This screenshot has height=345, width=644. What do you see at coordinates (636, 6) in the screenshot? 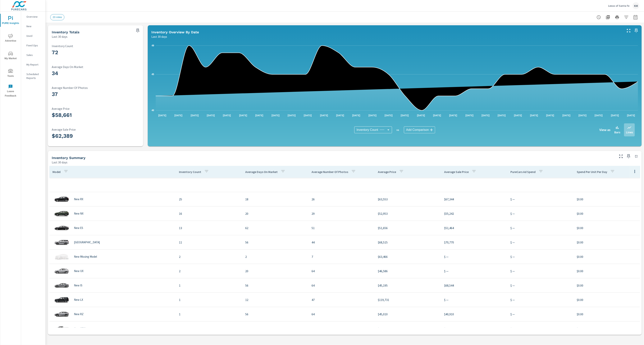
I see `div: KM` at bounding box center [636, 6].